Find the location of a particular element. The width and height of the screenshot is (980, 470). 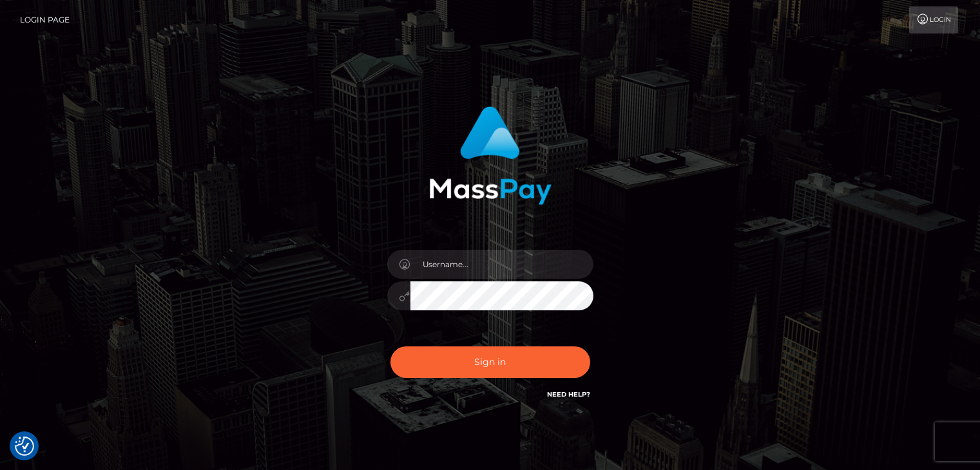

a: Login Page is located at coordinates (44, 20).